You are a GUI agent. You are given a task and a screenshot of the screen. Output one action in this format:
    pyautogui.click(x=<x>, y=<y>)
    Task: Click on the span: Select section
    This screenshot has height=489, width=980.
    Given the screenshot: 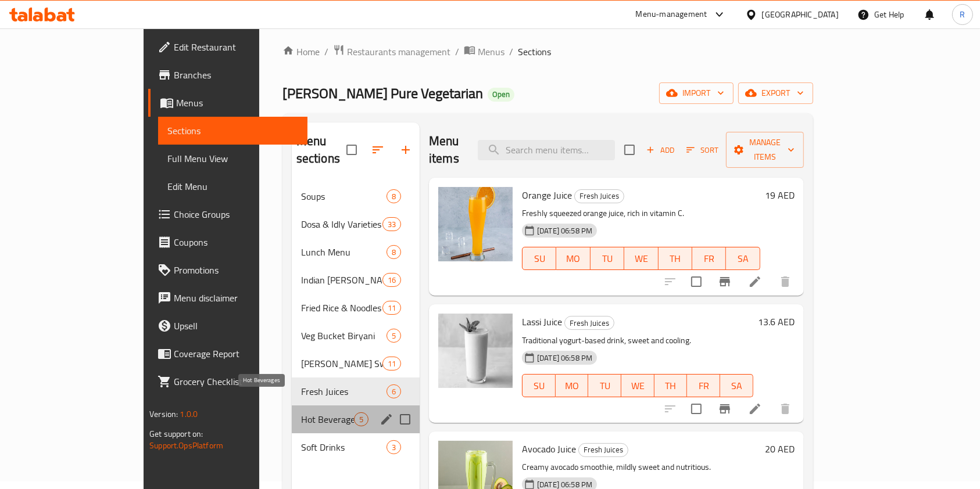 What is the action you would take?
    pyautogui.click(x=629, y=150)
    